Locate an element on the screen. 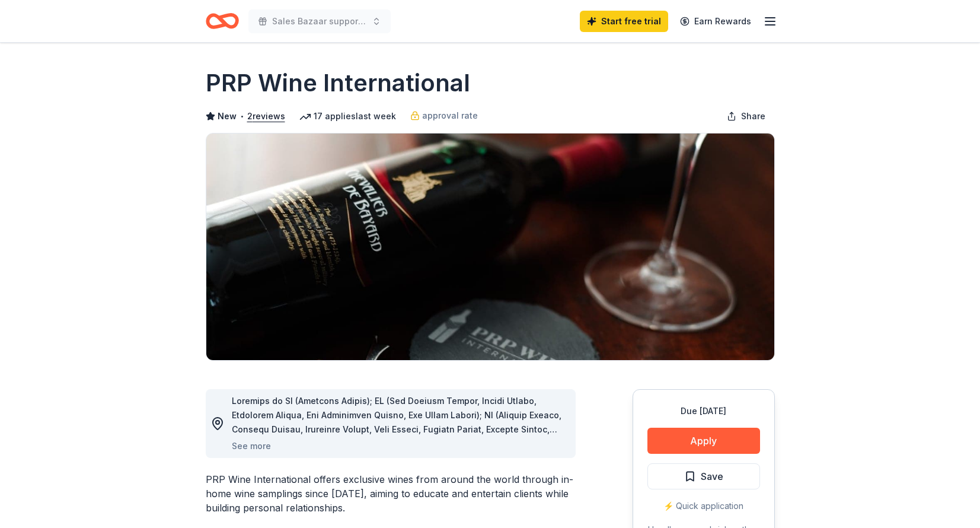  div: 17 applies last week is located at coordinates (348, 116).